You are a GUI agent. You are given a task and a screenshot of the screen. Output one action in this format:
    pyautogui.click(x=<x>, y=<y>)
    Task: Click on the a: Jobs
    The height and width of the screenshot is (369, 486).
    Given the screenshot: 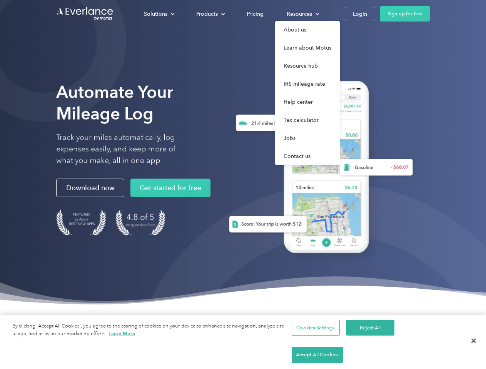 What is the action you would take?
    pyautogui.click(x=307, y=138)
    